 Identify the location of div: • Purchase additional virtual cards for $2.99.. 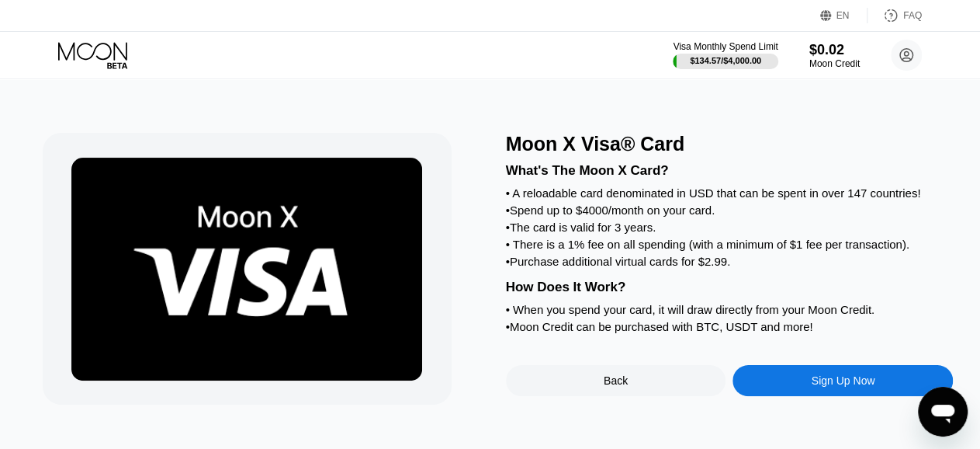
(729, 261).